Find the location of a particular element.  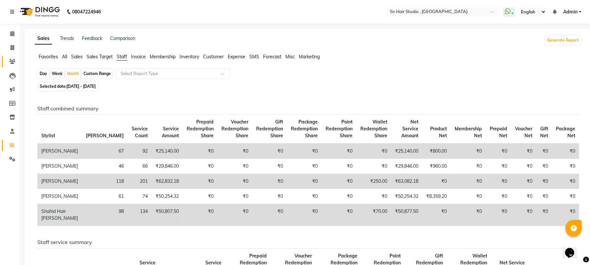

span: Gift Net is located at coordinates (544, 132).